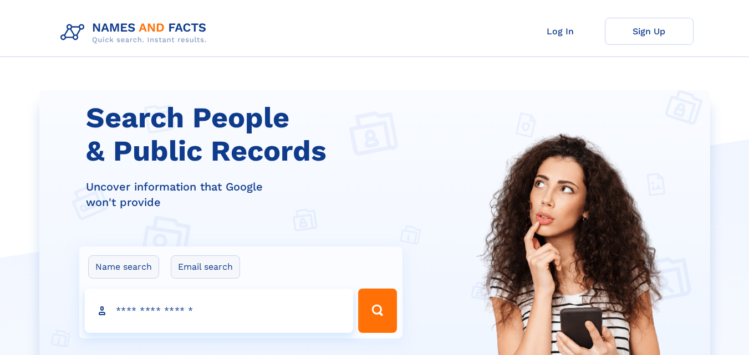 This screenshot has height=355, width=749. I want to click on input: search input, so click(219, 311).